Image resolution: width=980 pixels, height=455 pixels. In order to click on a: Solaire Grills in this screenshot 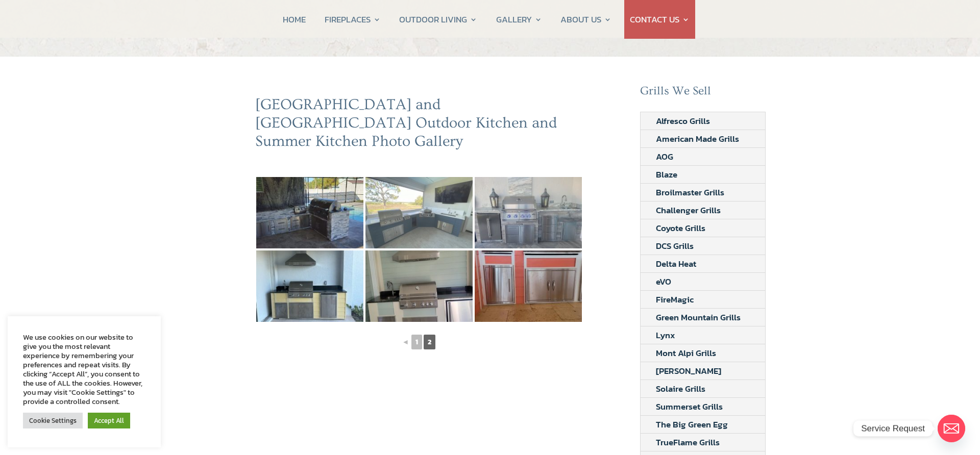, I will do `click(680, 389)`.